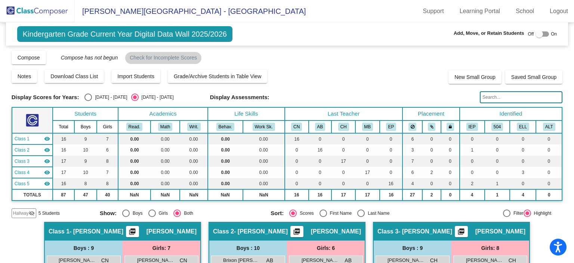 Image resolution: width=574 pixels, height=263 pixels. What do you see at coordinates (320, 127) in the screenshot?
I see `th: Angela Breyfogle` at bounding box center [320, 127].